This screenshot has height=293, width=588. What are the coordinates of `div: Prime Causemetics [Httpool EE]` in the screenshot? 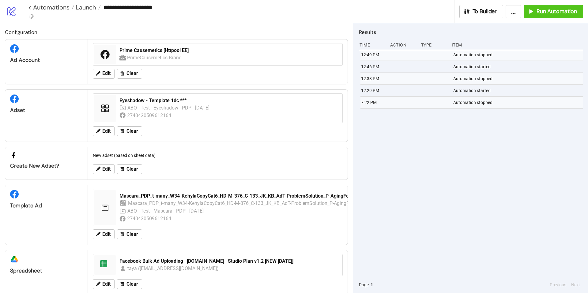 It's located at (229, 51).